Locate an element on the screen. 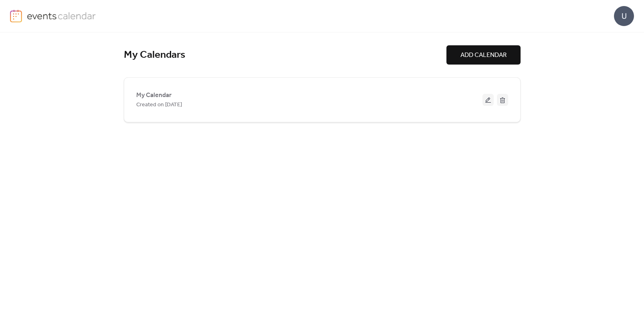 Image resolution: width=644 pixels, height=324 pixels. button: ADD CALENDAR is located at coordinates (484, 55).